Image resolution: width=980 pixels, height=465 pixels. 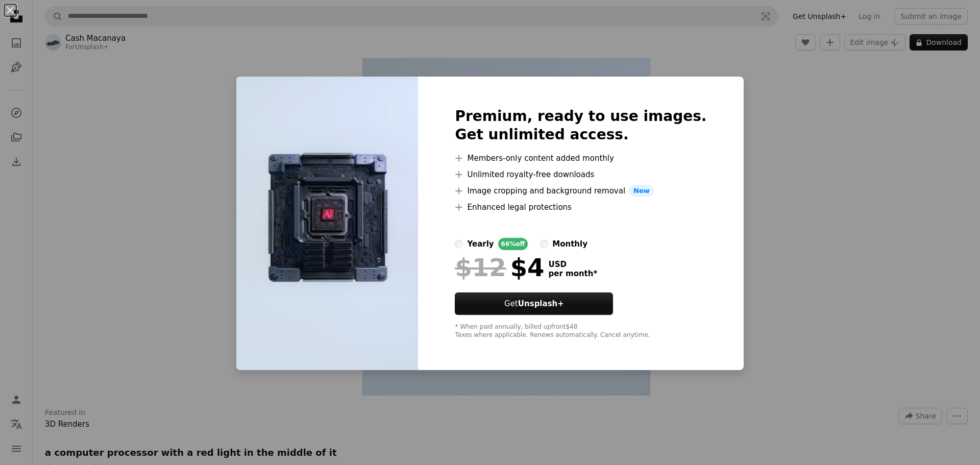 I want to click on h2: Premium, ready to use images. Get unlimited access., so click(x=581, y=125).